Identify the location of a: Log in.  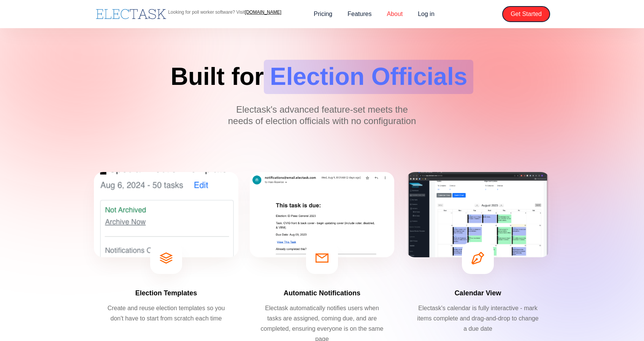
(426, 14).